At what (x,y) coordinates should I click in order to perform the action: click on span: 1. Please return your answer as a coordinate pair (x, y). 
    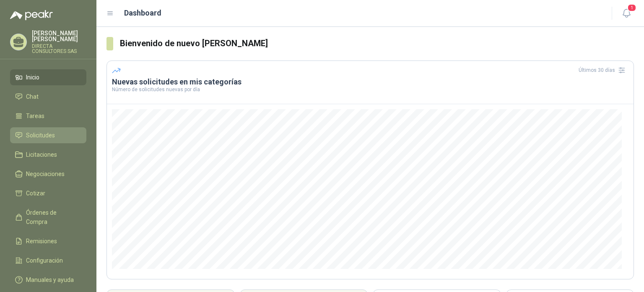
    Looking at the image, I should click on (632, 7).